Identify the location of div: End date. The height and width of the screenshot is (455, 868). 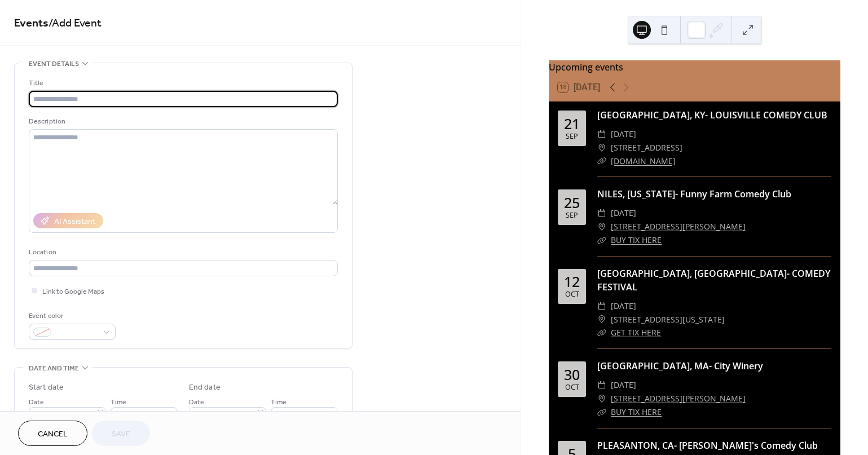
(205, 387).